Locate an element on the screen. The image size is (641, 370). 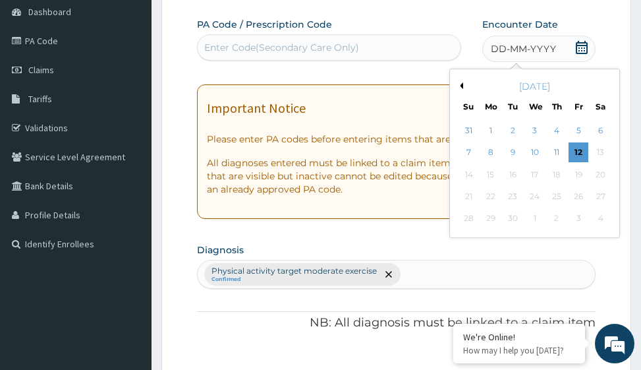
div: Choose Monday, September 1st, 2025 is located at coordinates (491, 130).